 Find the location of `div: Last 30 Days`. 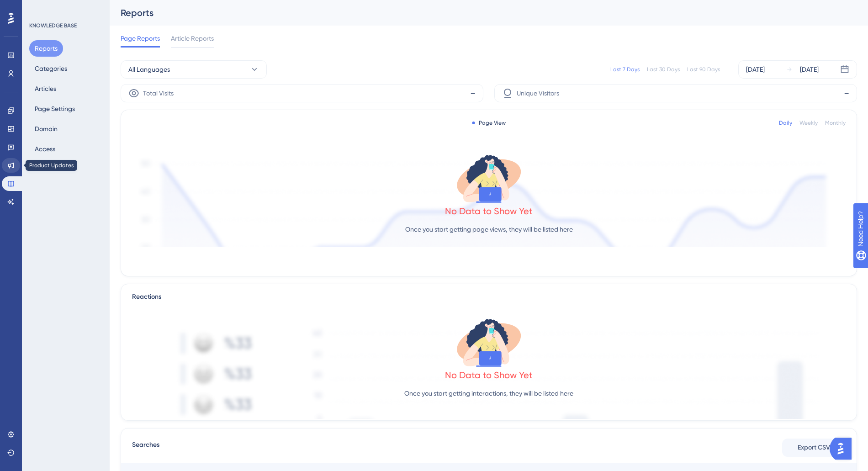

div: Last 30 Days is located at coordinates (664, 69).